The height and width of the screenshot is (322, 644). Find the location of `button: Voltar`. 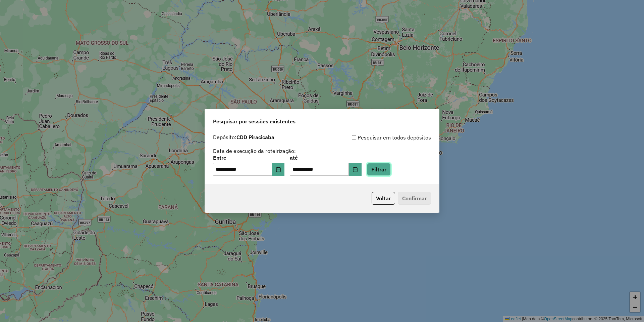

button: Voltar is located at coordinates (384, 198).